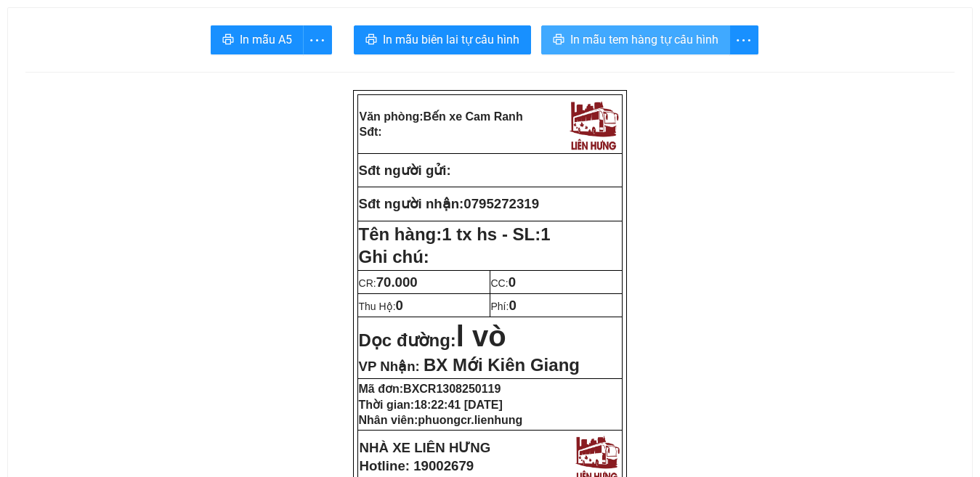 The width and height of the screenshot is (980, 477). I want to click on span: phuongcr.lienhung, so click(470, 420).